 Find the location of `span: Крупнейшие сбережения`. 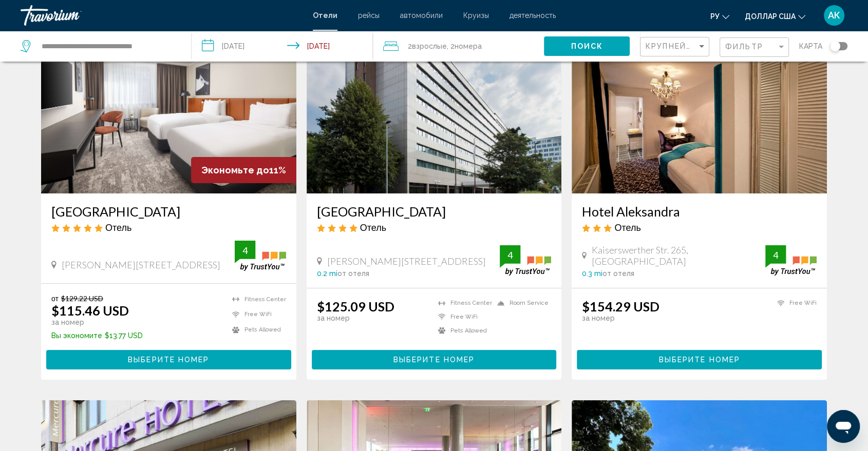

span: Крупнейшие сбережения is located at coordinates (706, 46).